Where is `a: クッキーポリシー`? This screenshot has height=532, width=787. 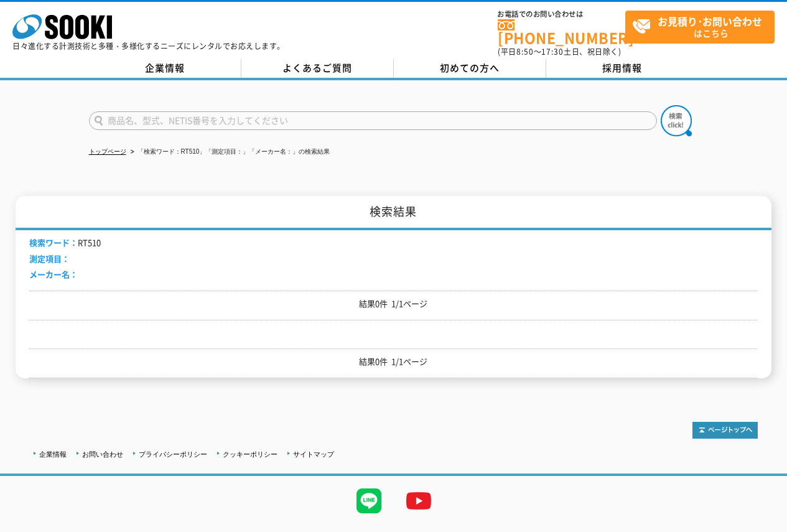 a: クッキーポリシー is located at coordinates (250, 454).